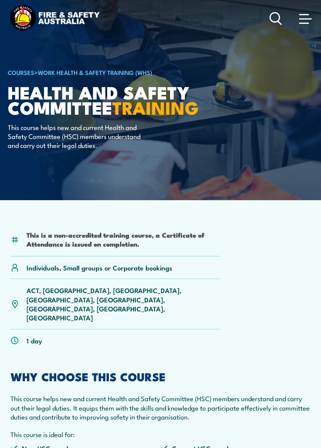 This screenshot has width=321, height=448. Describe the element at coordinates (160, 434) in the screenshot. I see `p: This course is ideal for:` at that location.